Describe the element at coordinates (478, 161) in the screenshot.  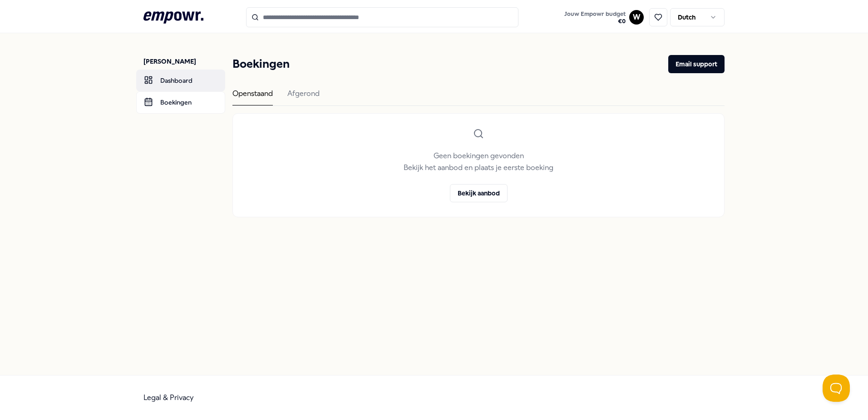
I see `p: Geen boekingen gevonden Bekijk het aanbod en plaats je eerste boeking` at that location.